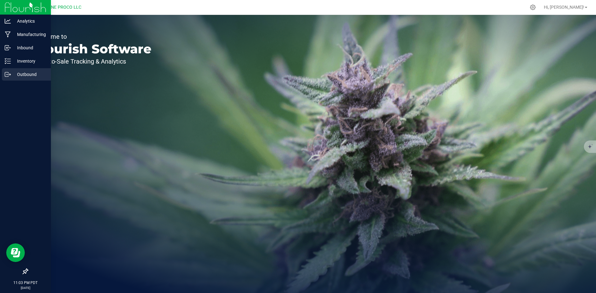 The image size is (596, 293). What do you see at coordinates (8, 48) in the screenshot?
I see `inline-svg: Inbound` at bounding box center [8, 48].